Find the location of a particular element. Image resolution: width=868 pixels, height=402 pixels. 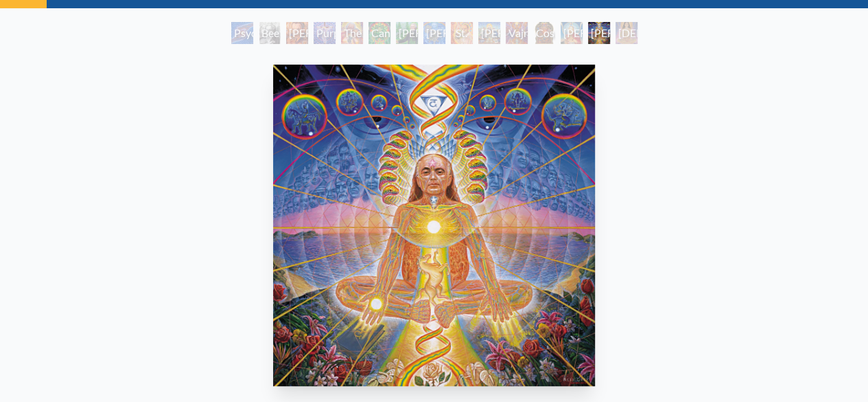

div: St. Albert & The LSD Revelation Revolution is located at coordinates (461, 33).